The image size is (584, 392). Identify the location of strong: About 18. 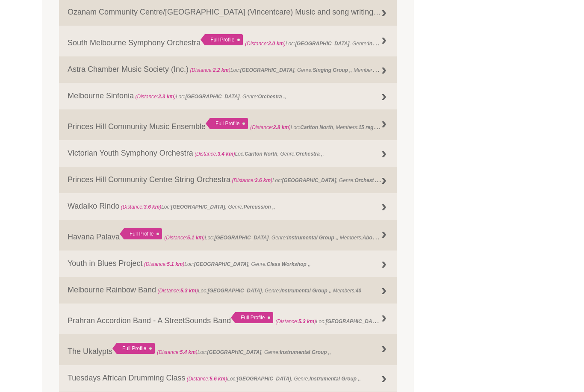
(373, 237).